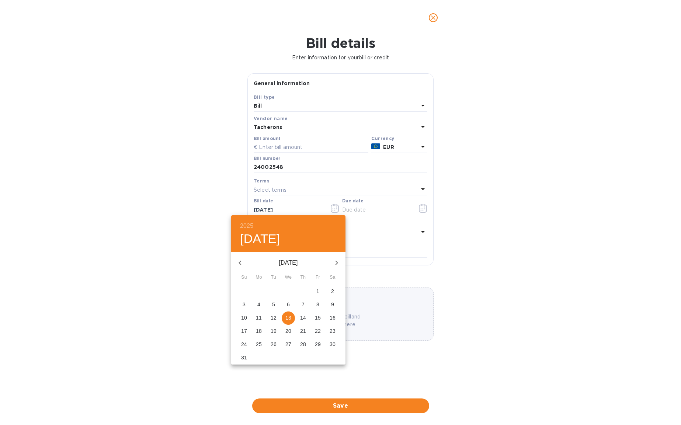 The width and height of the screenshot is (681, 425). What do you see at coordinates (333, 305) in the screenshot?
I see `p: 9` at bounding box center [333, 305].